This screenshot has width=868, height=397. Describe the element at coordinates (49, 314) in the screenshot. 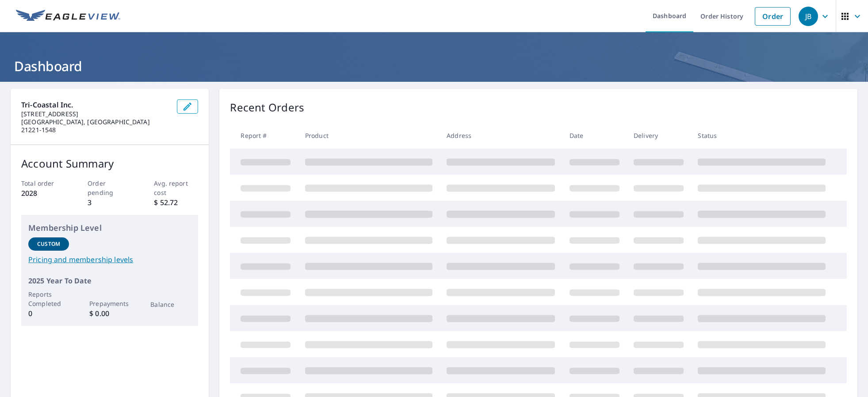

I see `p: 0` at that location.